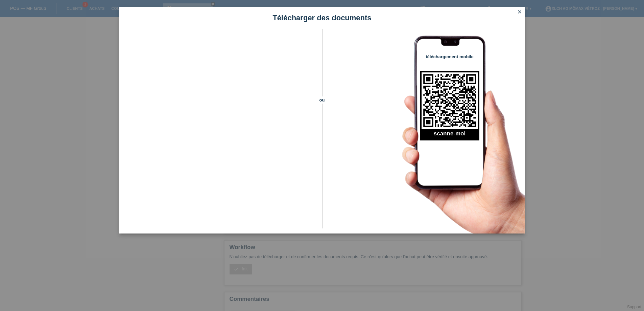 This screenshot has height=311, width=644. Describe the element at coordinates (520, 12) in the screenshot. I see `a: close` at that location.